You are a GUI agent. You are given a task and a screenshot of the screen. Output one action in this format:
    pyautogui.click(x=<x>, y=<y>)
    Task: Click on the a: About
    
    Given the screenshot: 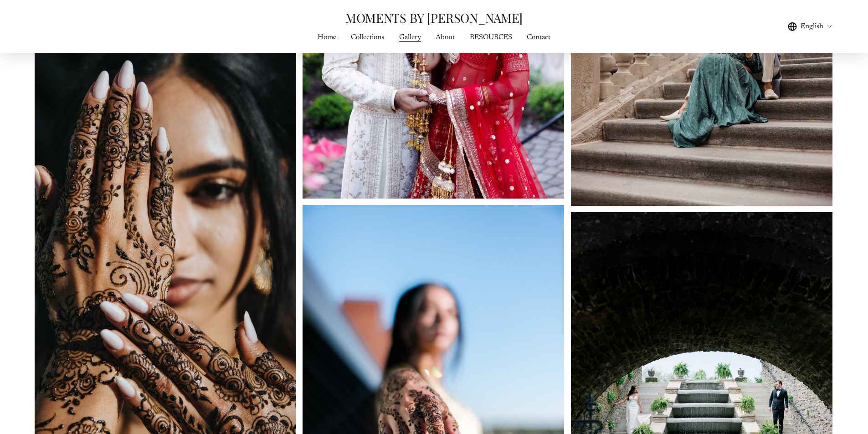 What is the action you would take?
    pyautogui.click(x=445, y=37)
    